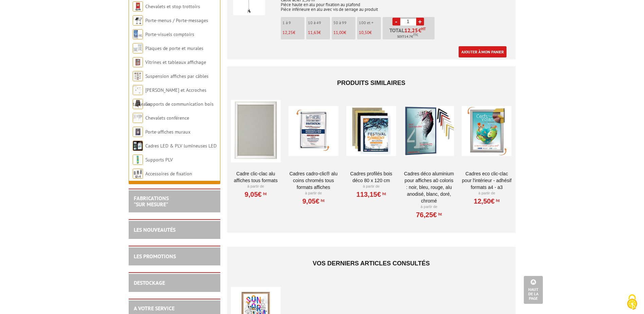  Describe the element at coordinates (338, 32) in the screenshot. I see `span: 11,00` at that location.